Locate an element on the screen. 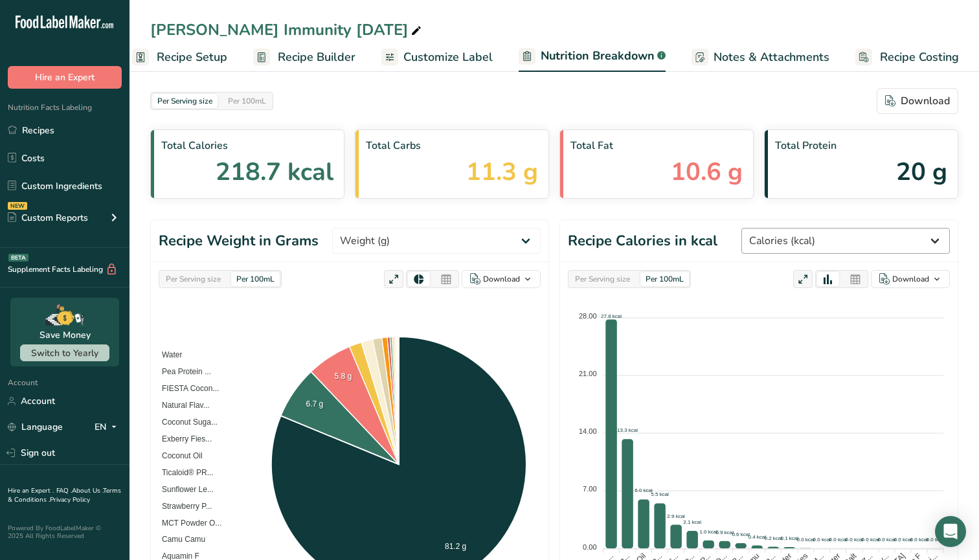 The width and height of the screenshot is (979, 560). tspan: 28.00 is located at coordinates (588, 316).